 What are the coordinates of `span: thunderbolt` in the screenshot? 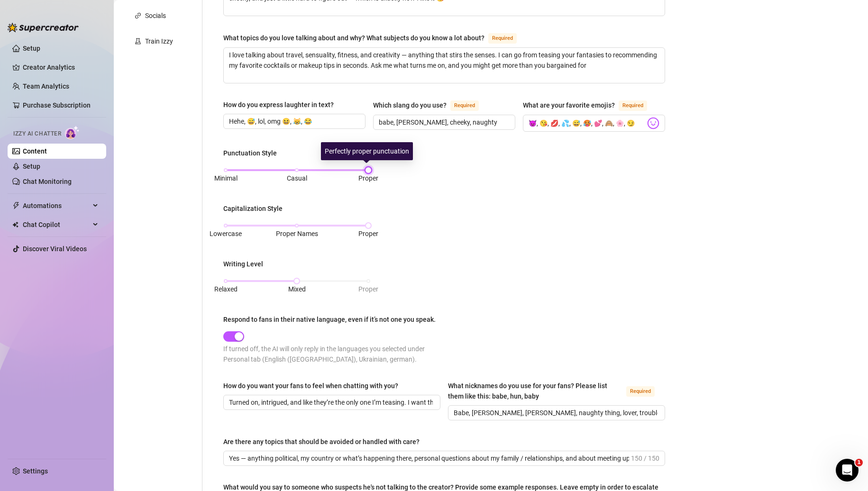 It's located at (16, 205).